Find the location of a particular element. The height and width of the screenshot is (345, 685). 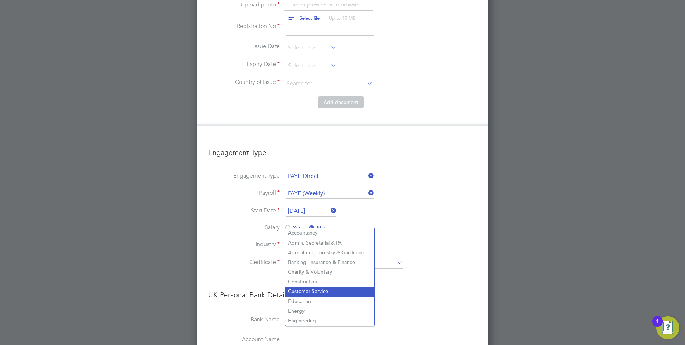

li: Customer Service is located at coordinates (330, 291).